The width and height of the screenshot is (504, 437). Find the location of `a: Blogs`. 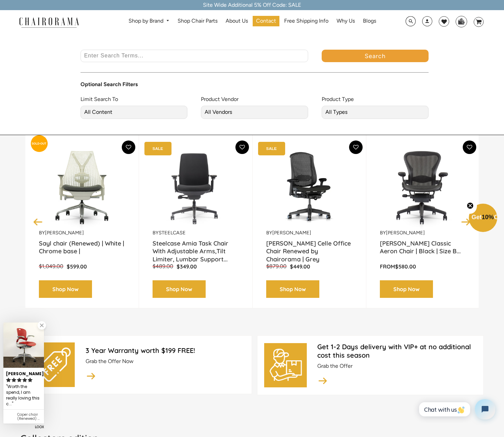

a: Blogs is located at coordinates (369, 21).